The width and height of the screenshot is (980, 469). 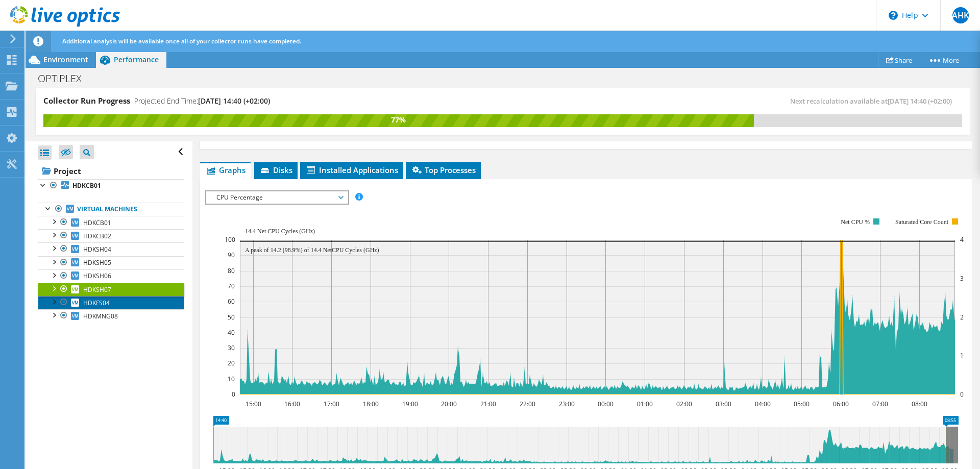 What do you see at coordinates (527, 404) in the screenshot?
I see `text: 22:00` at bounding box center [527, 404].